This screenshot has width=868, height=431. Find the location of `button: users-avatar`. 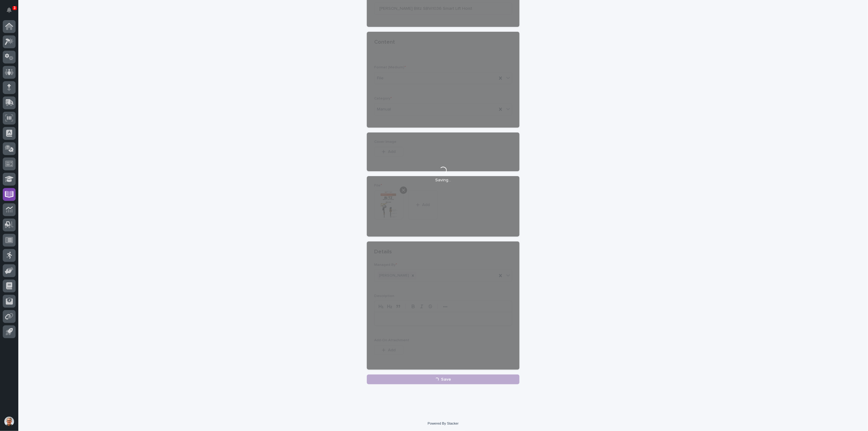

button: users-avatar is located at coordinates (9, 421).